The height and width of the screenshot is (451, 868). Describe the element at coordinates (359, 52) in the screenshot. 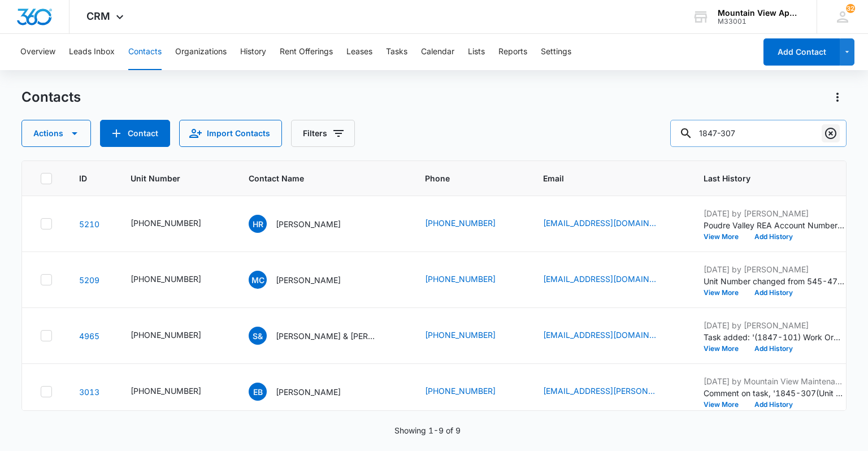

I see `button: Leases` at that location.